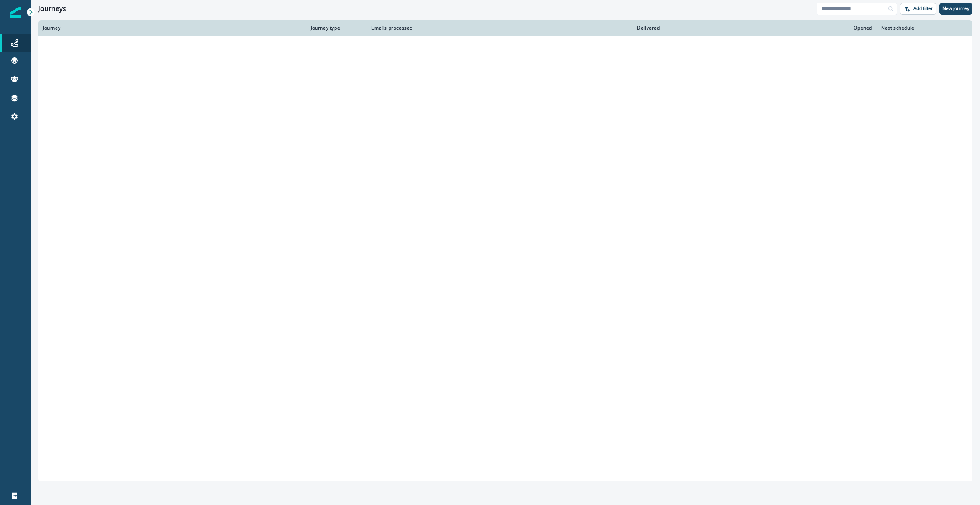  Describe the element at coordinates (915, 28) in the screenshot. I see `div: Next schedule` at that location.